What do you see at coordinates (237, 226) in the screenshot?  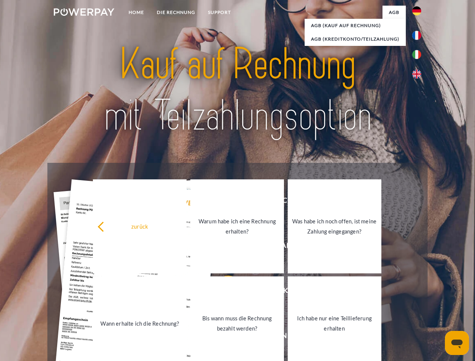 I see `div: Warum habe ich eine Rechnung erhalten?` at bounding box center [237, 226].